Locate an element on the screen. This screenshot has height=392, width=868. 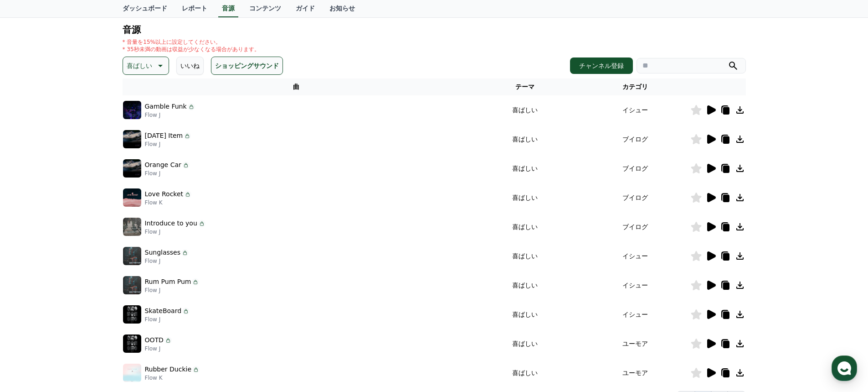
button: ショッピングサウンド is located at coordinates (247, 65).